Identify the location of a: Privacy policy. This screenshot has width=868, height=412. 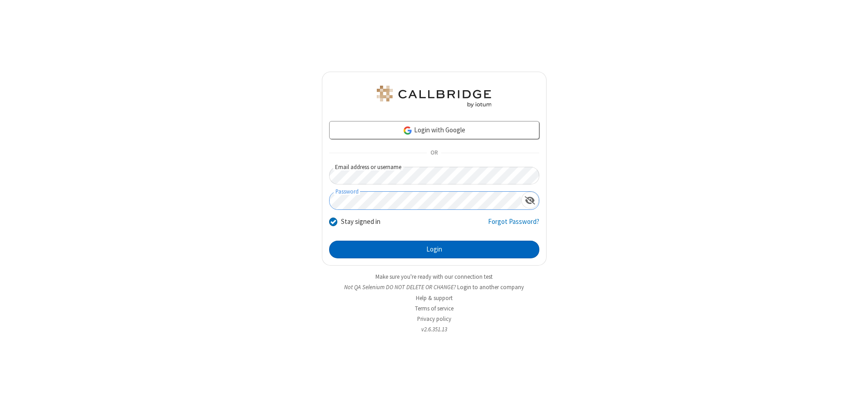
(434, 319).